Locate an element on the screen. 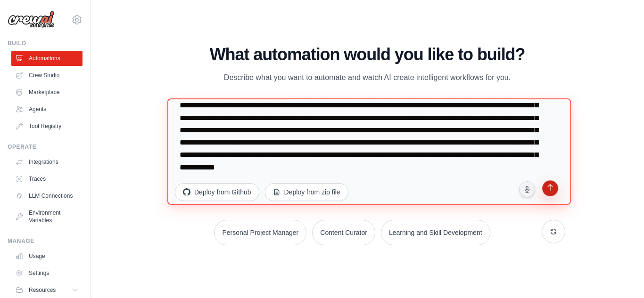  a: Integrations is located at coordinates (47, 162).